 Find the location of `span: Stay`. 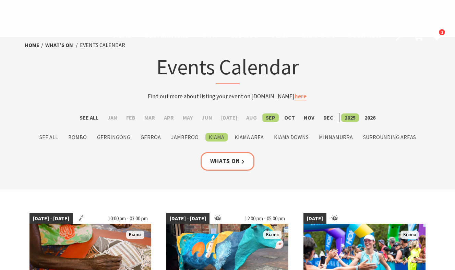

span: Stay is located at coordinates (210, 35).